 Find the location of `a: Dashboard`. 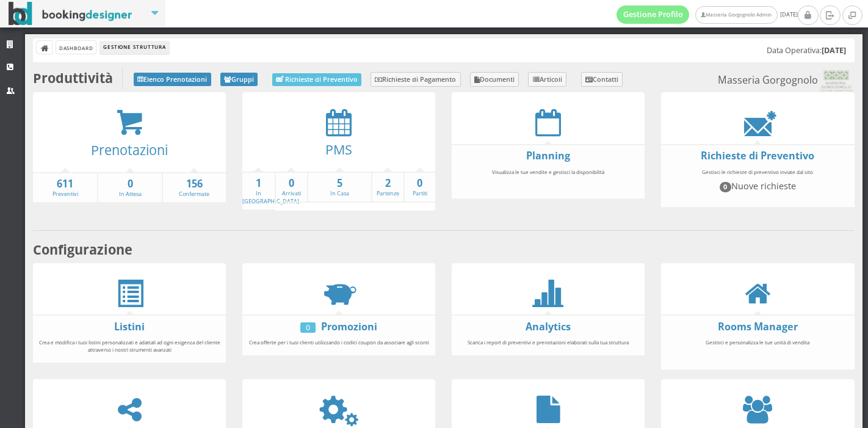

a: Dashboard is located at coordinates (76, 47).